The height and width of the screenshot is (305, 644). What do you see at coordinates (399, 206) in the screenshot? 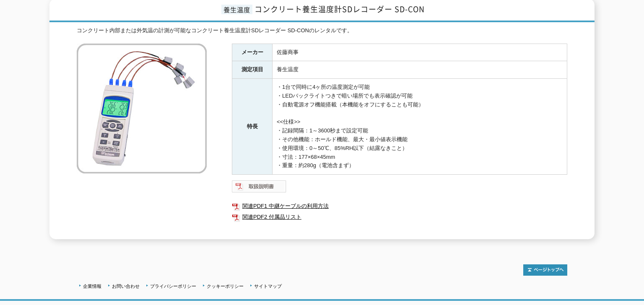
I see `a: 関連PDF1 中継ケーブルの利用方法` at bounding box center [399, 206].